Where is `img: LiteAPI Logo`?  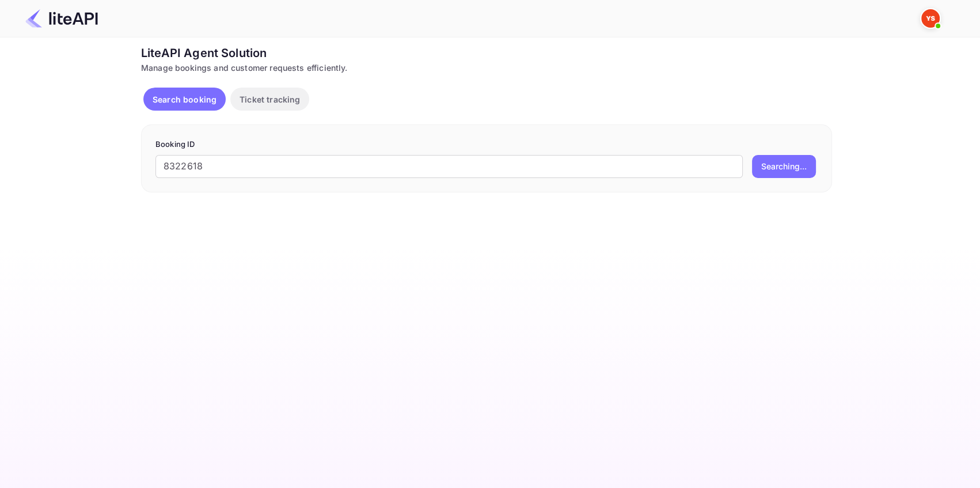 img: LiteAPI Logo is located at coordinates (62, 18).